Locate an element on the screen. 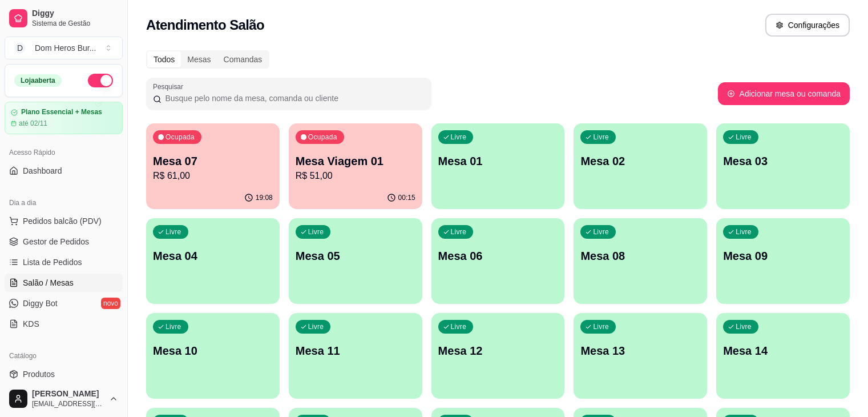  span: Pedidos balcão (PDV) is located at coordinates (62, 221).